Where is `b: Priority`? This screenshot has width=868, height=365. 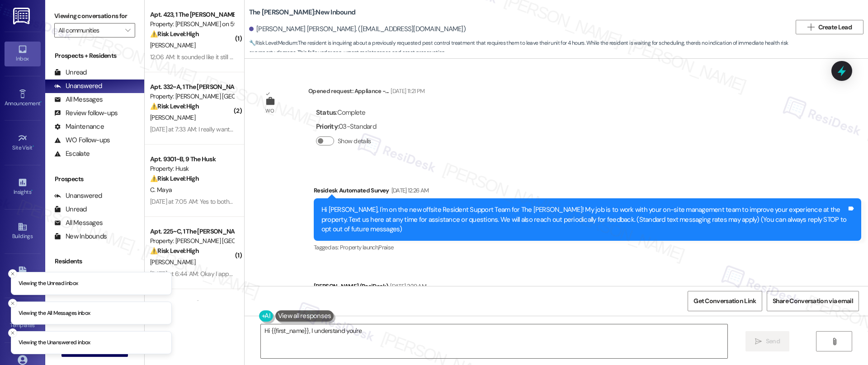 b: Priority is located at coordinates (327, 126).